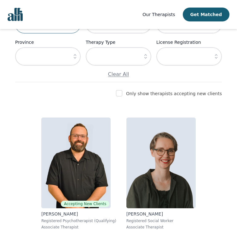  I want to click on a: Our Therapists, so click(158, 14).